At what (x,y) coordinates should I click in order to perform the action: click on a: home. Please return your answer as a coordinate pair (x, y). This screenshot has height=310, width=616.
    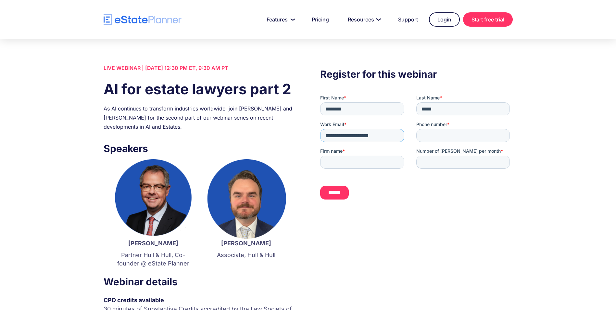
    Looking at the image, I should click on (143, 19).